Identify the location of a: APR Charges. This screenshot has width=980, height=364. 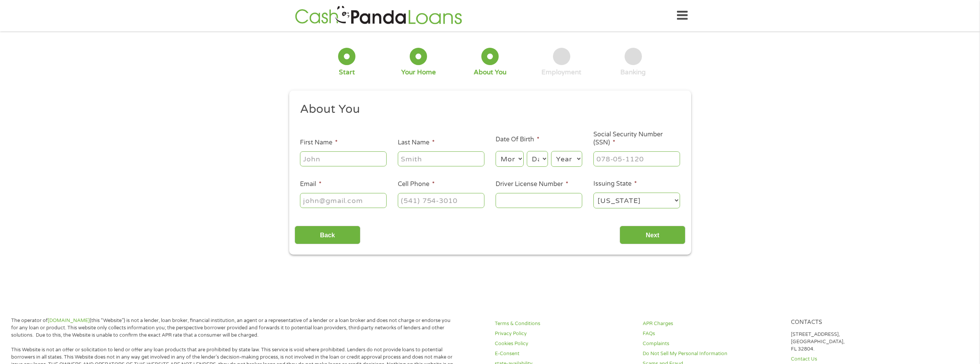
(712, 323).